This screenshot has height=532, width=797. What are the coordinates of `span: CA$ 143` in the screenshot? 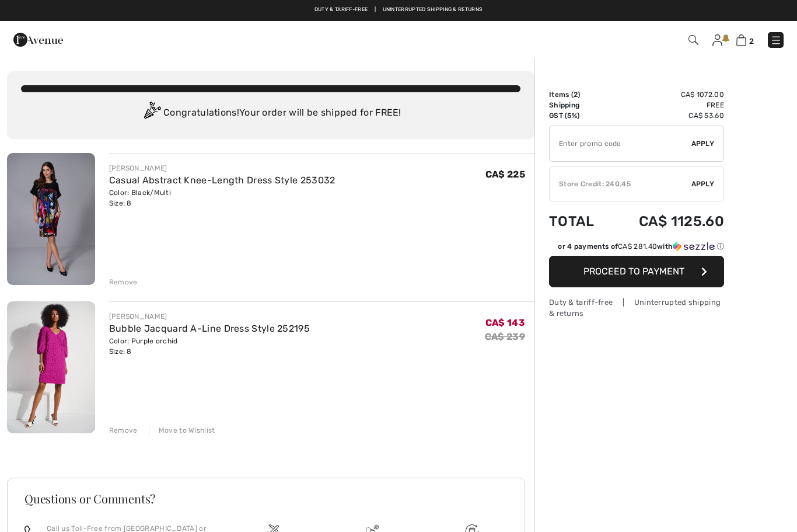 It's located at (505, 322).